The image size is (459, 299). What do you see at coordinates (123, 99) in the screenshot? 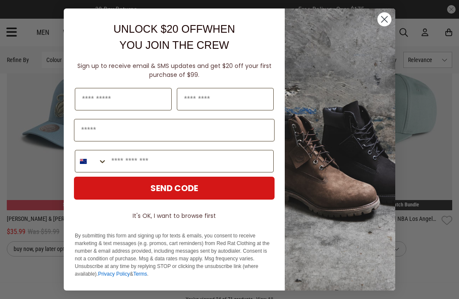
I see `input: First Name` at bounding box center [123, 99].